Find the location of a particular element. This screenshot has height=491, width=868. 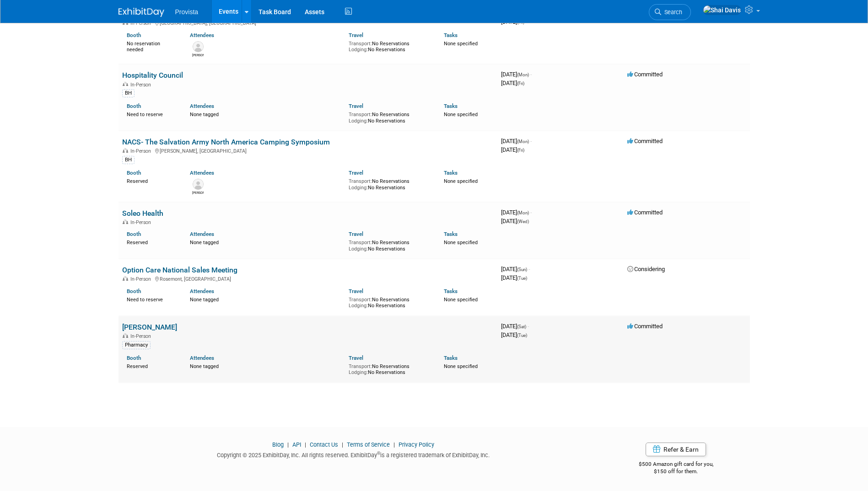

a: Privacy Policy is located at coordinates (416, 445).